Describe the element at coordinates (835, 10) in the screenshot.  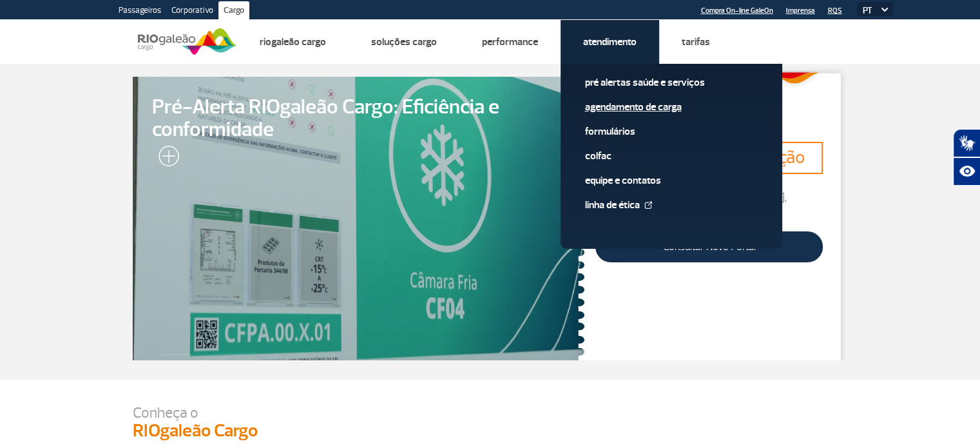
I see `a: RQS` at that location.